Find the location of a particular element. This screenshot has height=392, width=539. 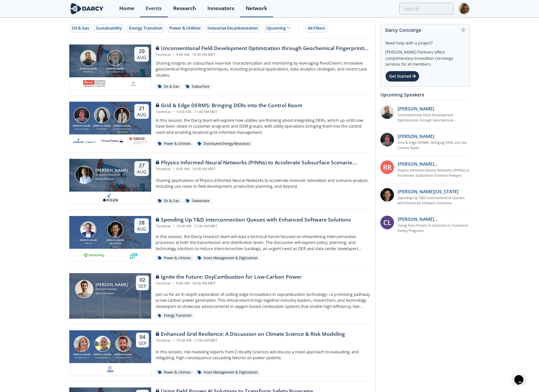

img: accc9a8e-a9c1-4d58-ae37-132228efcf55 is located at coordinates (388, 140).